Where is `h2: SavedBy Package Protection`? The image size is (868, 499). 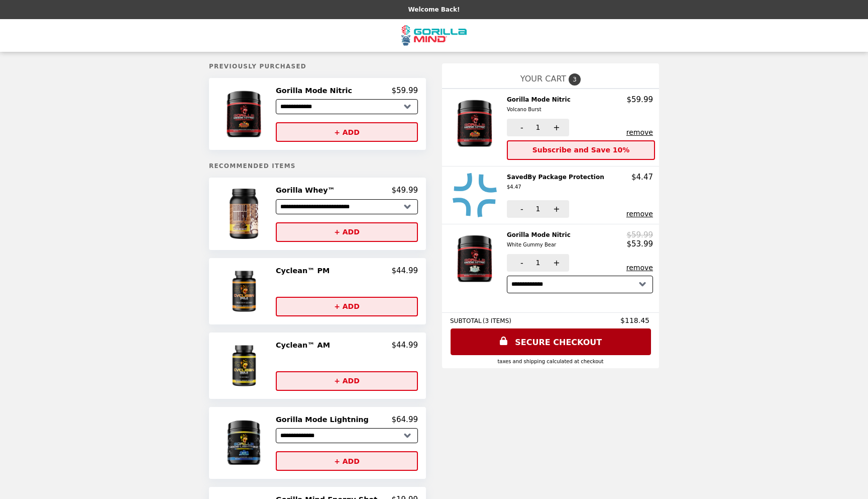 h2: SavedBy Package Protection is located at coordinates (558, 182).